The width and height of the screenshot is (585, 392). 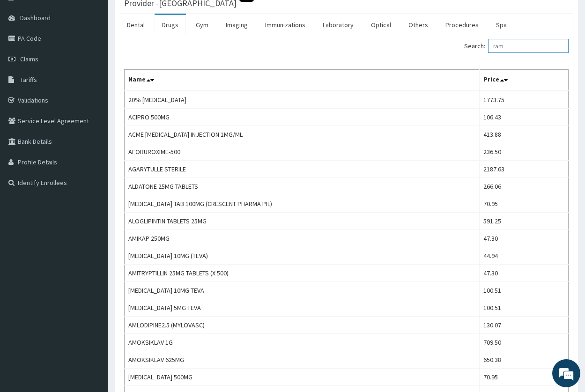 What do you see at coordinates (91, 272) in the screenshot?
I see `textarea: Type your message and hit 'Enter'` at bounding box center [91, 272].